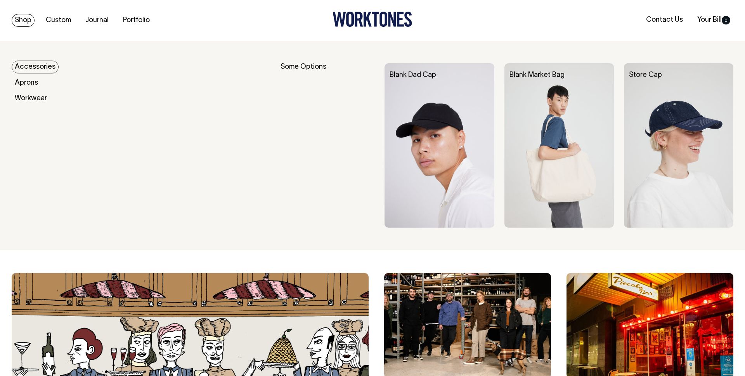 Image resolution: width=745 pixels, height=376 pixels. What do you see at coordinates (439, 145) in the screenshot?
I see `img: Blank Dad Cap` at bounding box center [439, 145].